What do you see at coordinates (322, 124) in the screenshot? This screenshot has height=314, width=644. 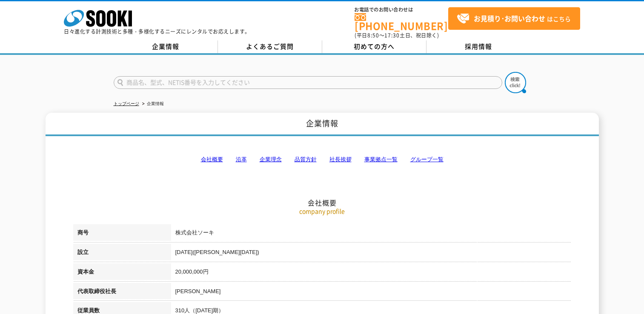 I see `h1: 企業情報` at bounding box center [322, 124].